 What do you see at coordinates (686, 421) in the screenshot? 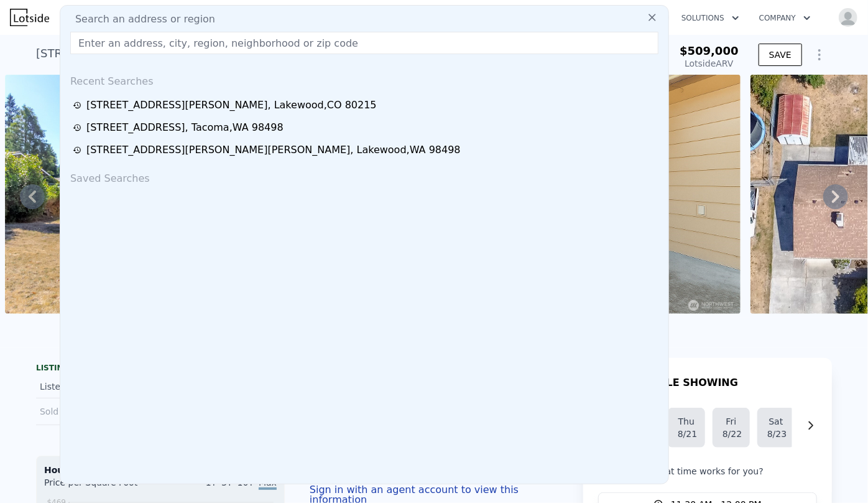
I see `div: Thu` at bounding box center [686, 421].